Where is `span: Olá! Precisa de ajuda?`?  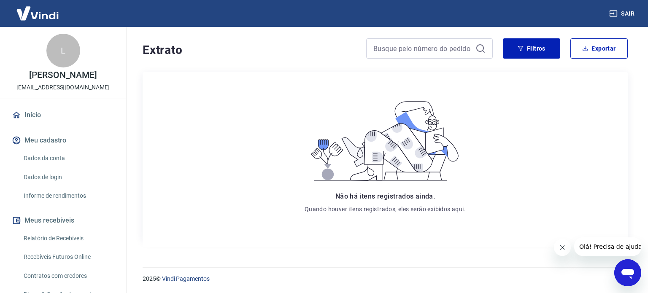 span: Olá! Precisa de ajuda? is located at coordinates (38, 9).